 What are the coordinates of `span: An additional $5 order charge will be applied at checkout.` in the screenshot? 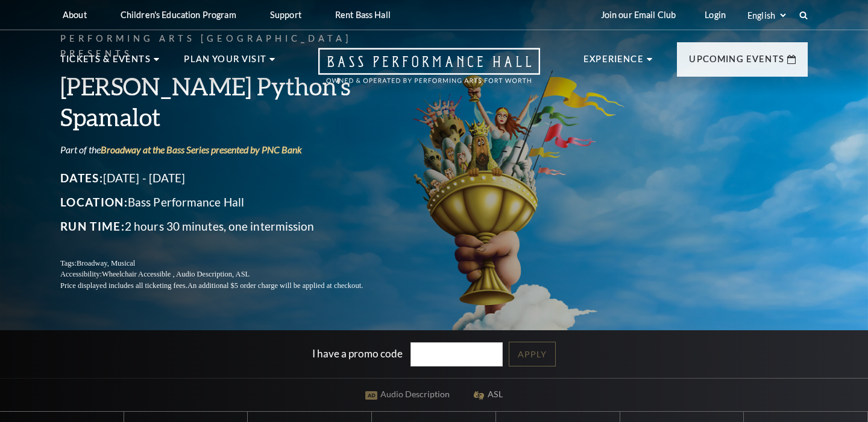 It's located at (275, 285).